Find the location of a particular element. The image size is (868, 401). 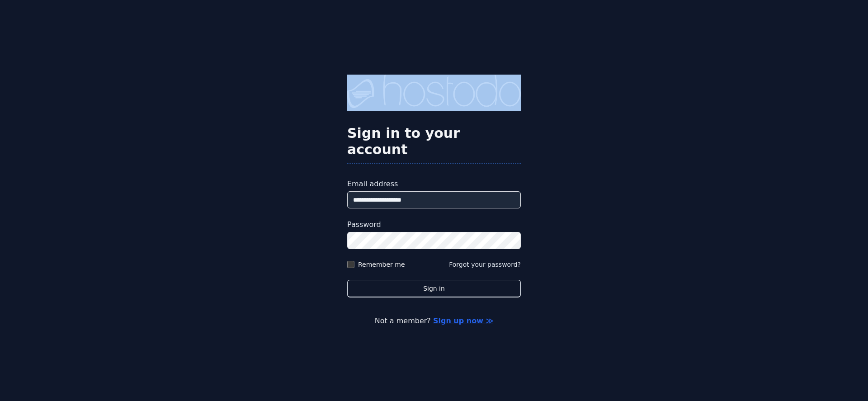

p: Not a member? is located at coordinates (434, 321).